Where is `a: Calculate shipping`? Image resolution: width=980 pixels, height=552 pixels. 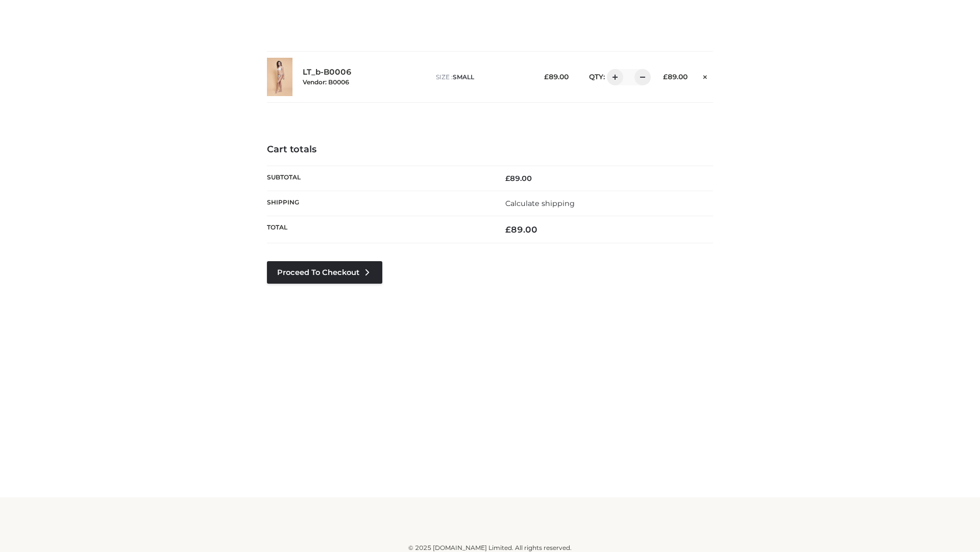
a: Calculate shipping is located at coordinates (540, 203).